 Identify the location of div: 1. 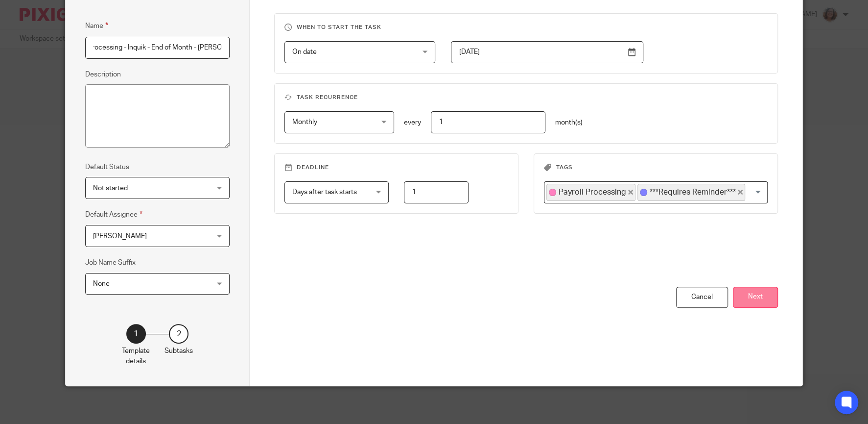
(136, 333).